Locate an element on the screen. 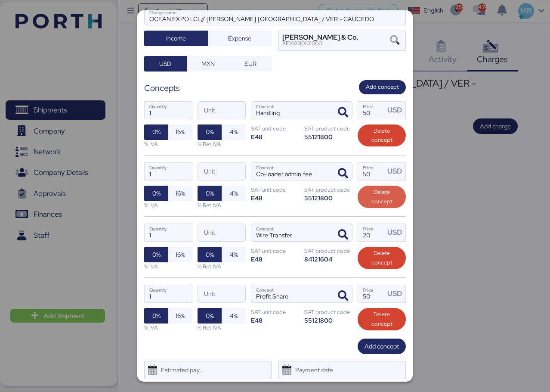 This screenshot has height=392, width=550. button: Expense is located at coordinates (240, 38).